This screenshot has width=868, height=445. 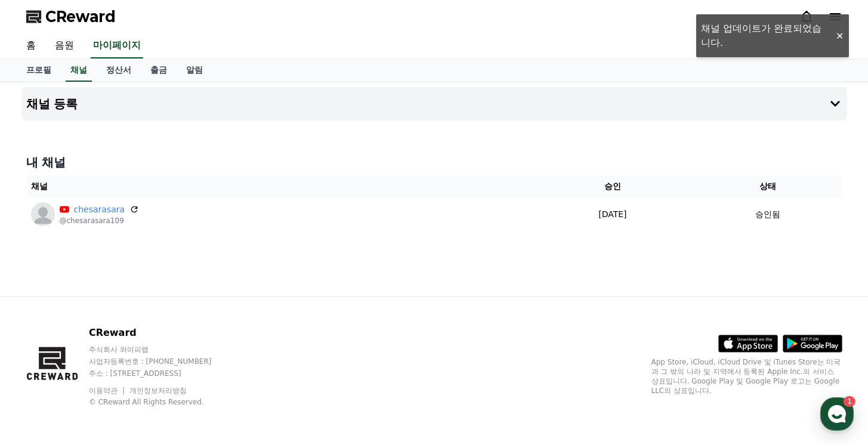 What do you see at coordinates (65, 46) in the screenshot?
I see `a: 음원` at bounding box center [65, 46].